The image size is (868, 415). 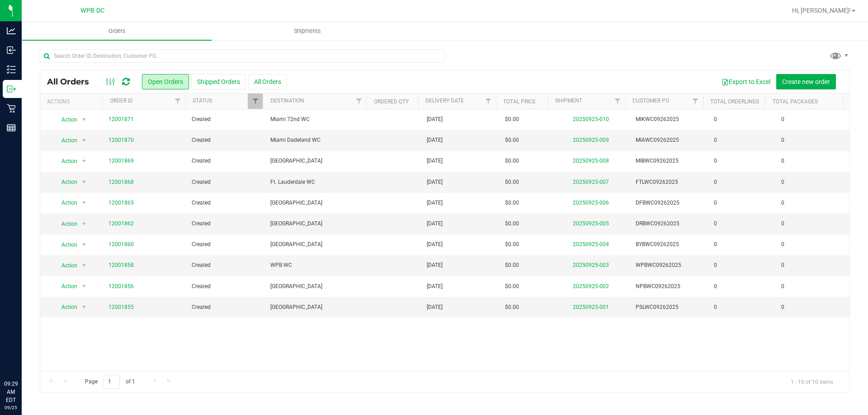 What do you see at coordinates (590, 140) in the screenshot?
I see `a: 20250925-009` at bounding box center [590, 140].